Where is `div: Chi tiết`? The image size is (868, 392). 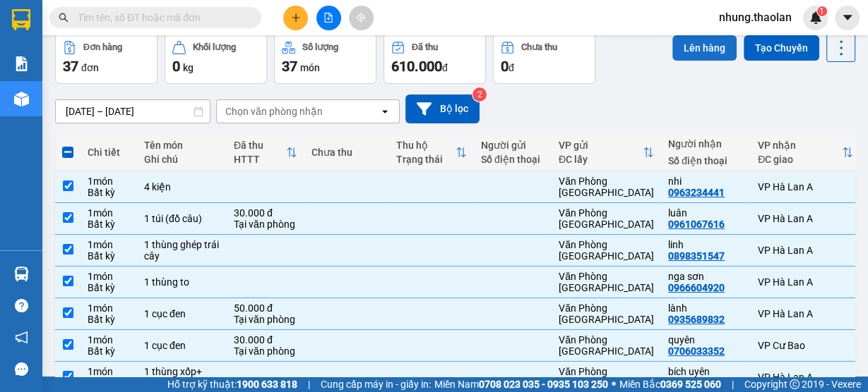
div: Chi tiết is located at coordinates (109, 152).